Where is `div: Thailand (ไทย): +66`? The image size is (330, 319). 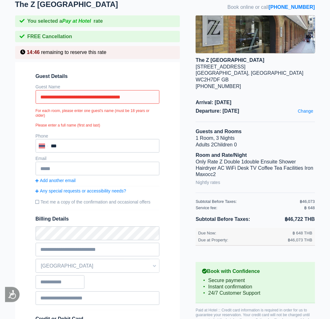
div: Thailand (ไทย): +66 is located at coordinates (43, 146).